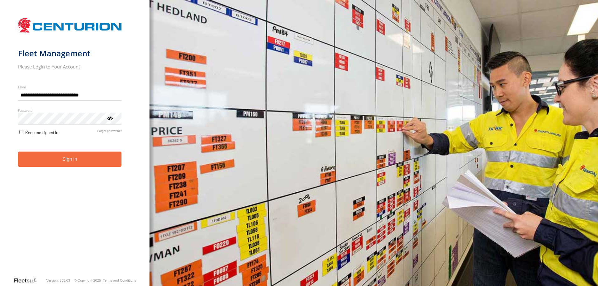 The image size is (598, 286). Describe the element at coordinates (70, 87) in the screenshot. I see `label: Email` at that location.